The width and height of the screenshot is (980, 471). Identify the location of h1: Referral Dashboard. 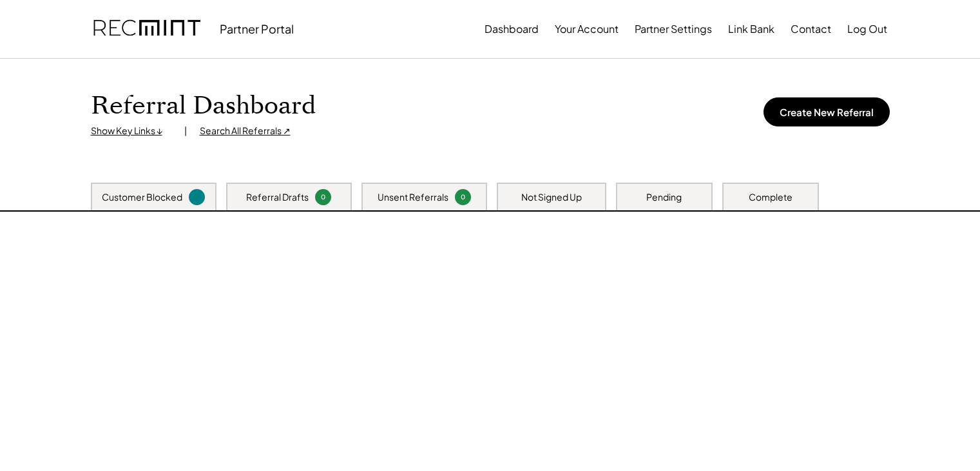
(203, 105).